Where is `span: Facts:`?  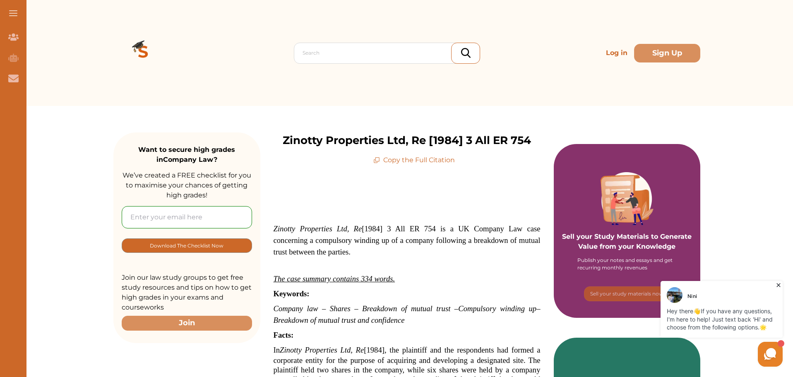 span: Facts: is located at coordinates (284, 335).